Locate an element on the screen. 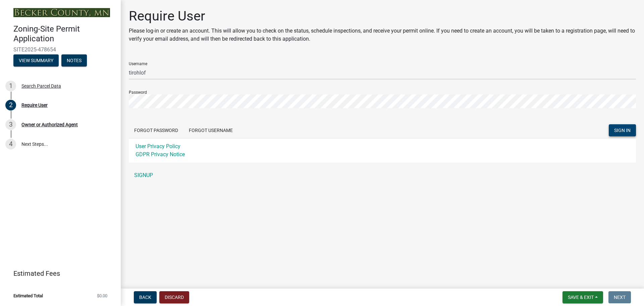 Image resolution: width=644 pixels, height=306 pixels. button: Notes is located at coordinates (74, 60).